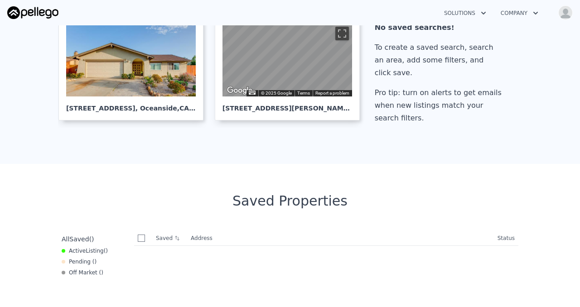  I want to click on div: No saved searches!, so click(440, 28).